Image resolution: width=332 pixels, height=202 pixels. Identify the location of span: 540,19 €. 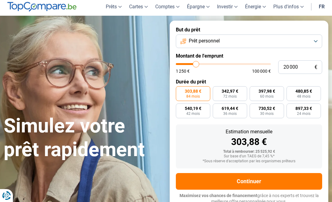
(193, 108).